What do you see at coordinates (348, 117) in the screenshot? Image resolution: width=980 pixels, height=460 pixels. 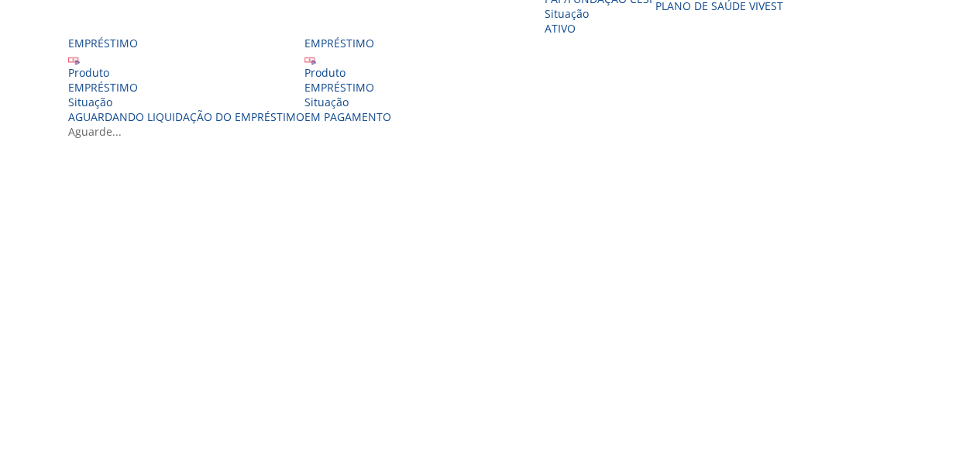 I see `span: EM PAGAMENTO` at bounding box center [348, 117].